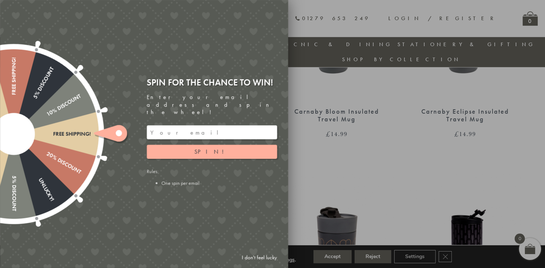 This screenshot has width=545, height=268. Describe the element at coordinates (219, 183) in the screenshot. I see `li: One spin per email` at that location.